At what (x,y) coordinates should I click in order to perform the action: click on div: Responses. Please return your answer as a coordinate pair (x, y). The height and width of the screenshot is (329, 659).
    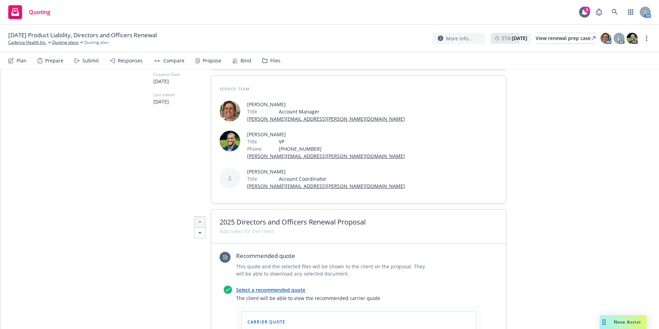
    Looking at the image, I should click on (130, 61).